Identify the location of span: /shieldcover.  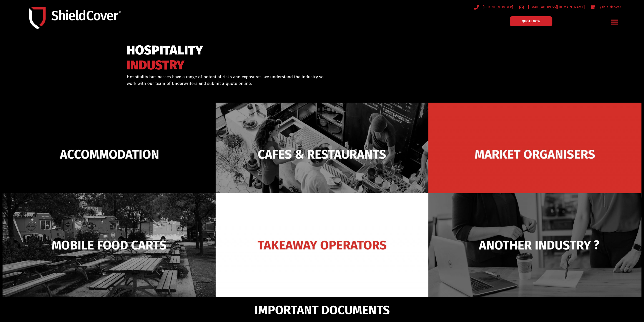
(610, 7).